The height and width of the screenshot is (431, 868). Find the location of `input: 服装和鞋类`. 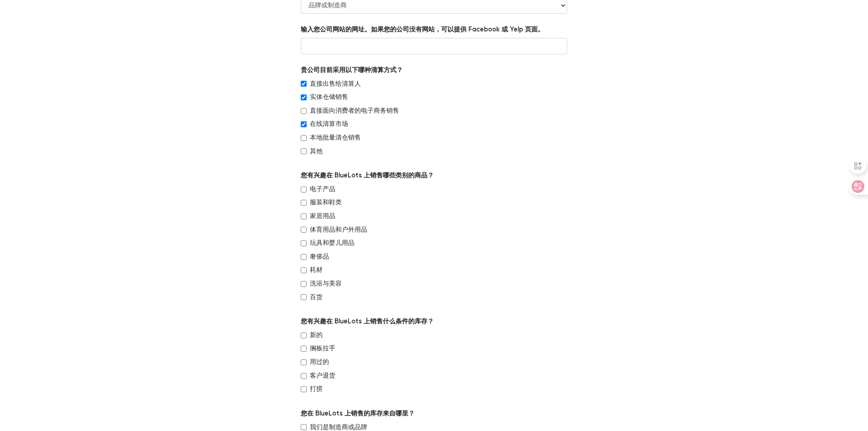

input: 服装和鞋类 is located at coordinates (304, 202).